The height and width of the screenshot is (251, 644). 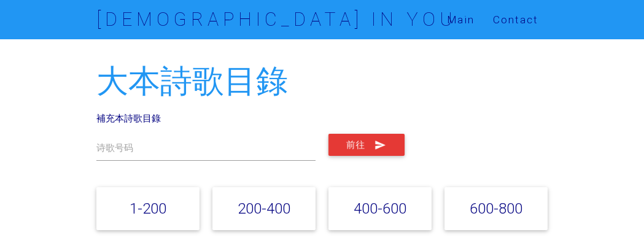 What do you see at coordinates (264, 208) in the screenshot?
I see `a: 200-400` at bounding box center [264, 208].